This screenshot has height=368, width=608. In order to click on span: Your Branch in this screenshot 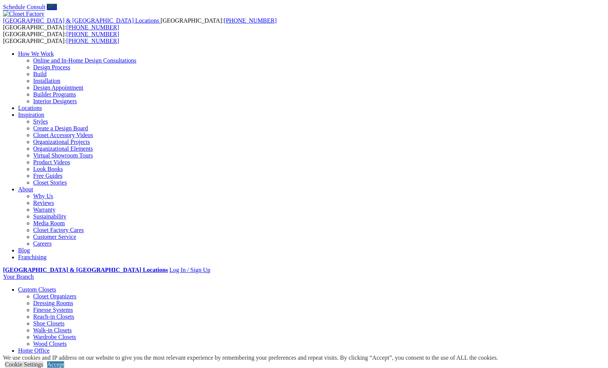, I will do `click(18, 277)`.